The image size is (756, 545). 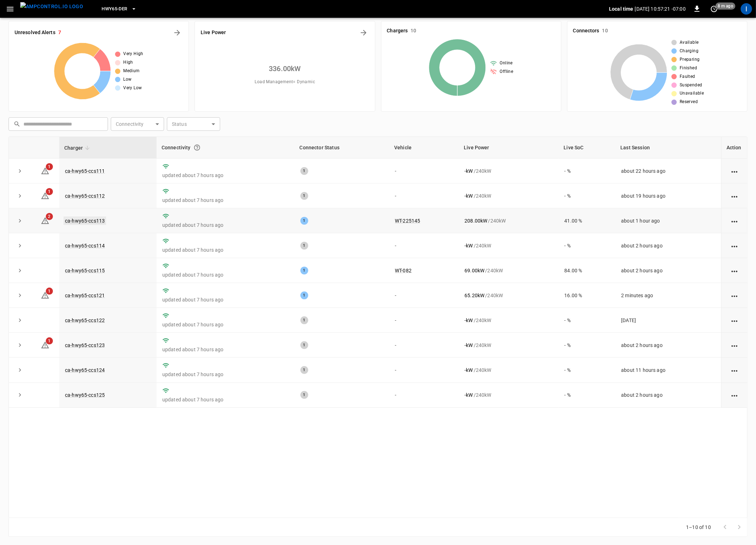 What do you see at coordinates (35, 32) in the screenshot?
I see `h6: Unresolved Alerts` at bounding box center [35, 32].